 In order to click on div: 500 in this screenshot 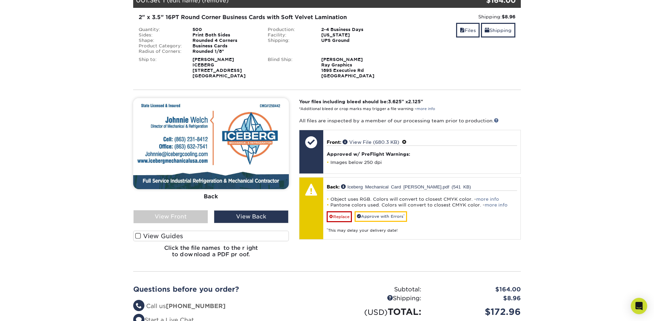, I will do `click(225, 30)`.